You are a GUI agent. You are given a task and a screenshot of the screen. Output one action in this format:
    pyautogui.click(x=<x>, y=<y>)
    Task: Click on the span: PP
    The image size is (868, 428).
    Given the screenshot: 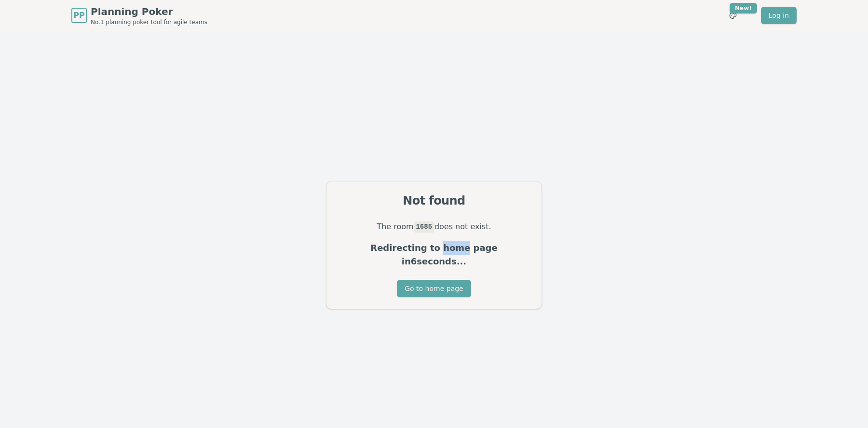 What is the action you would take?
    pyautogui.click(x=79, y=16)
    